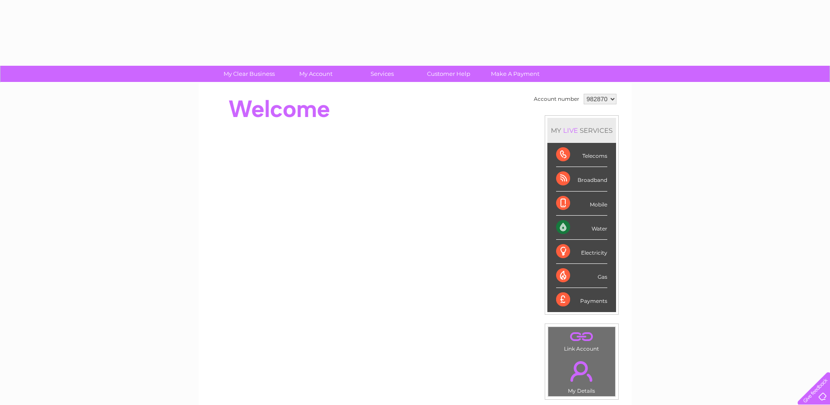 This screenshot has width=830, height=405. I want to click on a: Customer Help, so click(449, 74).